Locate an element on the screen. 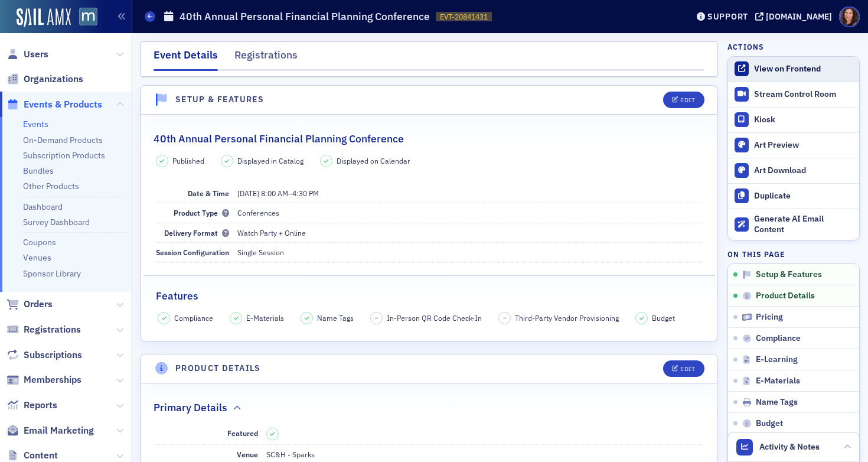 The height and width of the screenshot is (462, 868). a: Survey Dashboard is located at coordinates (56, 222).